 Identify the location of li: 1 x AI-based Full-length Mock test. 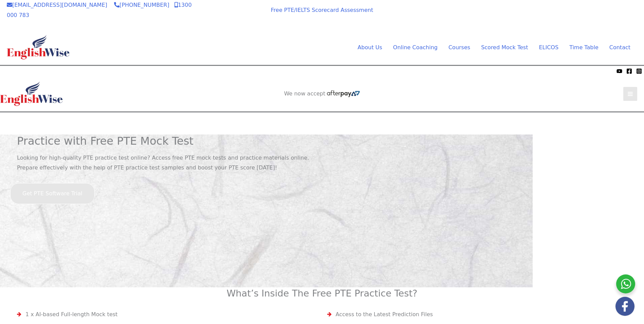
(167, 316).